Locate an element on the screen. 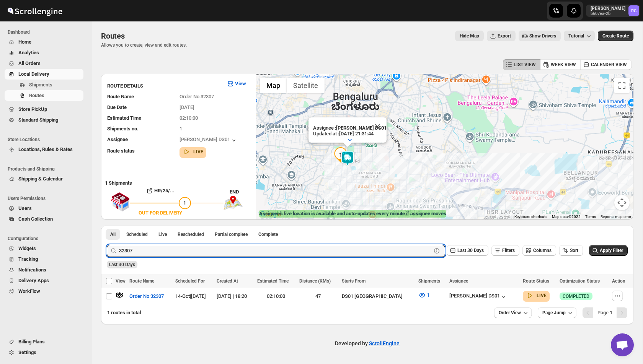  button: Page Jump is located at coordinates (556, 313).